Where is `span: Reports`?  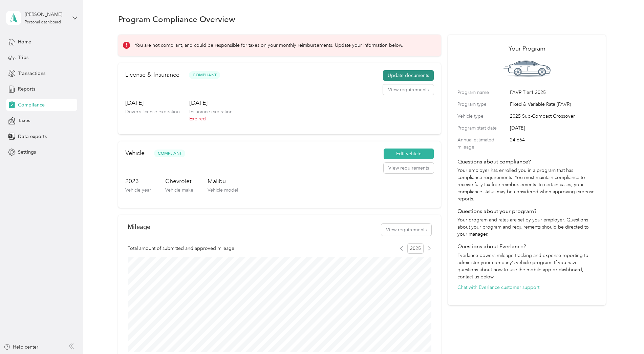
span: Reports is located at coordinates (26, 89).